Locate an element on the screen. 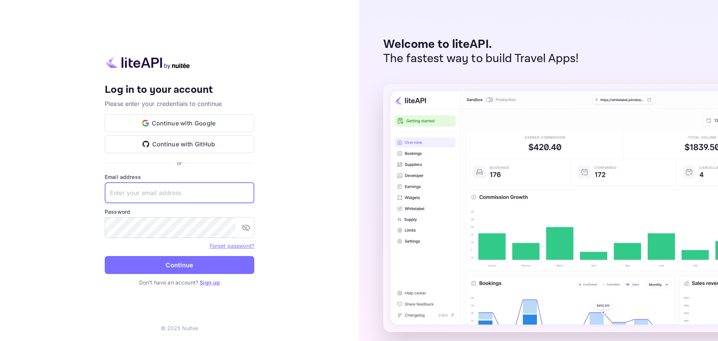 Image resolution: width=718 pixels, height=341 pixels. a: Sign up is located at coordinates (210, 282).